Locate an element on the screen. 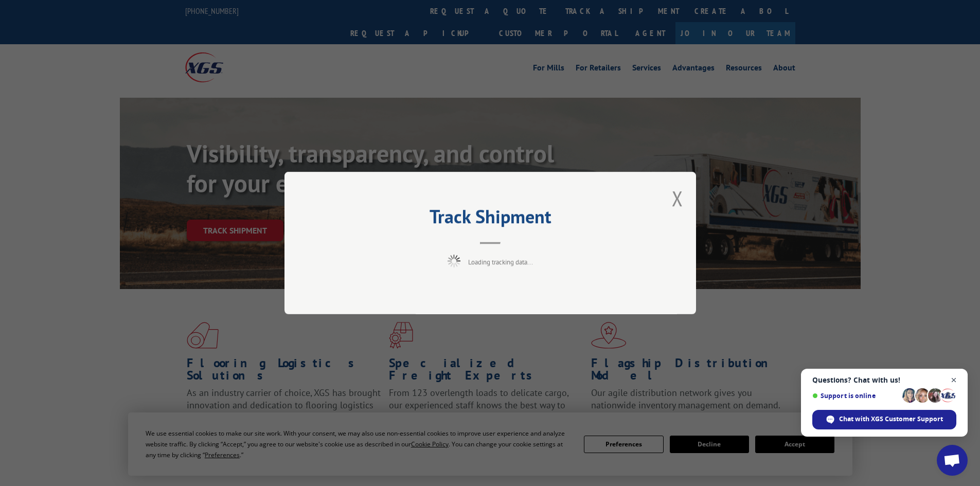 This screenshot has height=486, width=980. a: Open chat is located at coordinates (953, 460).